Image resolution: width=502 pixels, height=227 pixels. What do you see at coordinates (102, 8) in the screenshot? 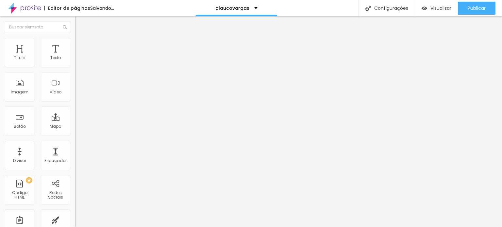
I see `div: Salvando...` at bounding box center [102, 8].